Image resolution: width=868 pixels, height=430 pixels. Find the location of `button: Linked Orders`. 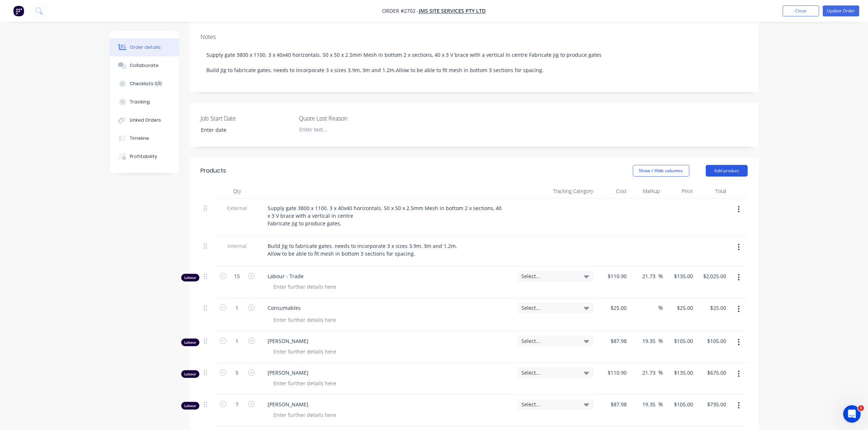

button: Linked Orders is located at coordinates (145, 120).